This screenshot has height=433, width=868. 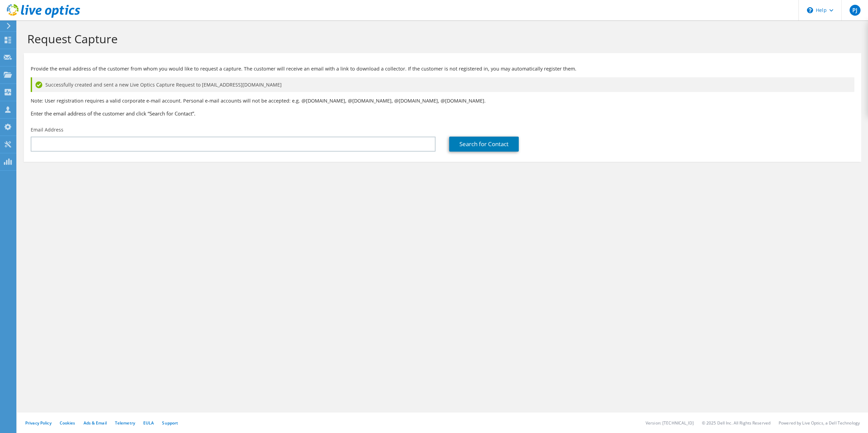 What do you see at coordinates (149, 423) in the screenshot?
I see `a: EULA` at bounding box center [149, 423].